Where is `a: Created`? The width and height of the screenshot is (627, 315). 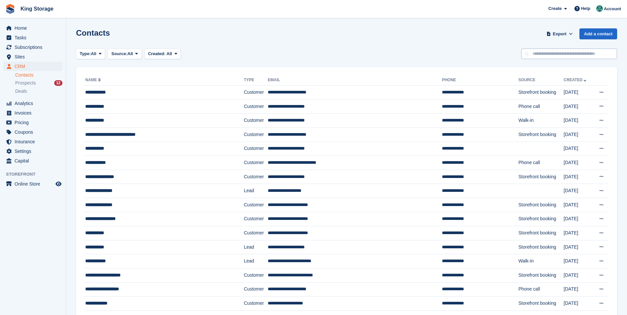
a: Created is located at coordinates (576, 80).